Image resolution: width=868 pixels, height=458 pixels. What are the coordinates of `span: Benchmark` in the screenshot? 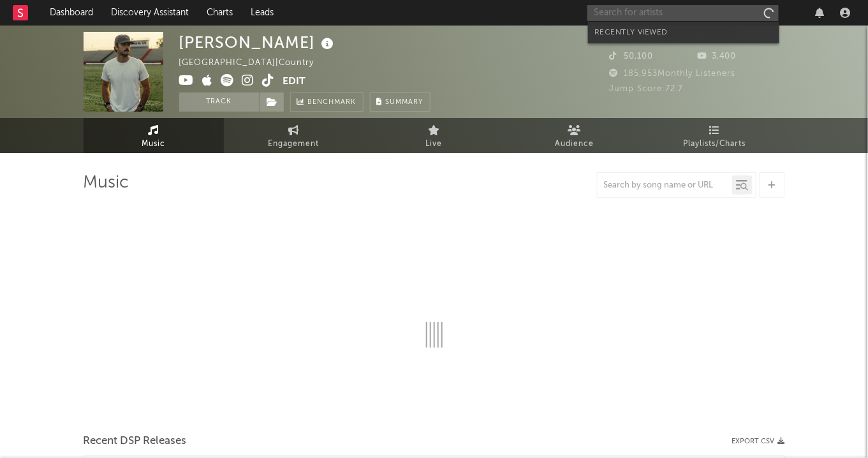 It's located at (332, 102).